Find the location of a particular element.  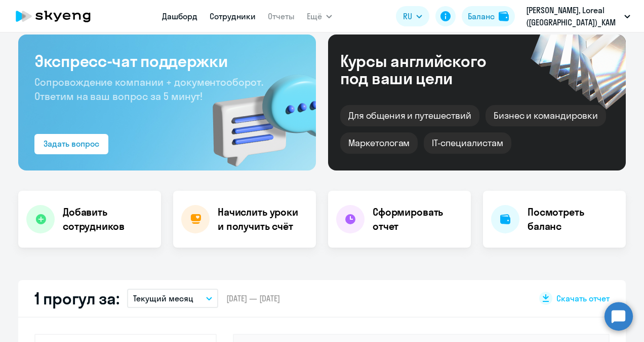

div: Задать вопрос is located at coordinates (71, 143).